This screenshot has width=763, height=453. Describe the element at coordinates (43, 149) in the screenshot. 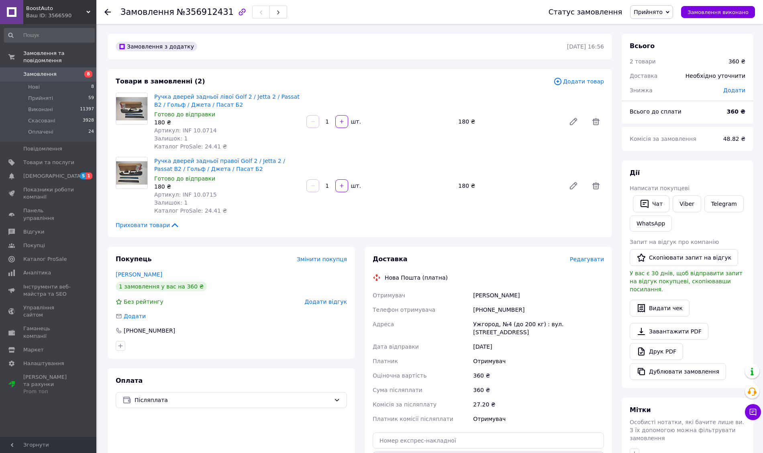

I see `span: Повідомлення` at that location.